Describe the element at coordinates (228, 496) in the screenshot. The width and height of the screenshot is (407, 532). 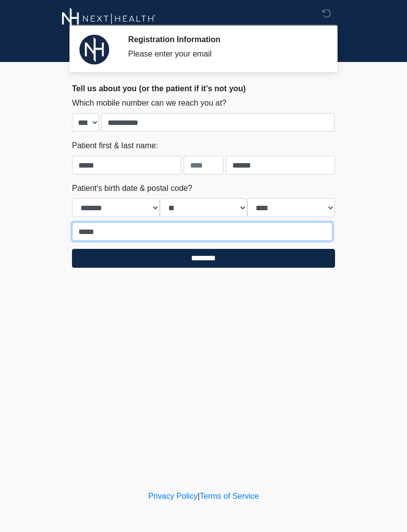
I see `a: Terms of Service` at that location.